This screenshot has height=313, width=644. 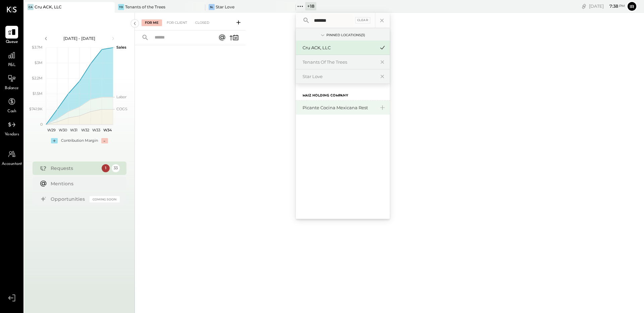 What do you see at coordinates (12, 42) in the screenshot?
I see `span: Queue` at bounding box center [12, 42].